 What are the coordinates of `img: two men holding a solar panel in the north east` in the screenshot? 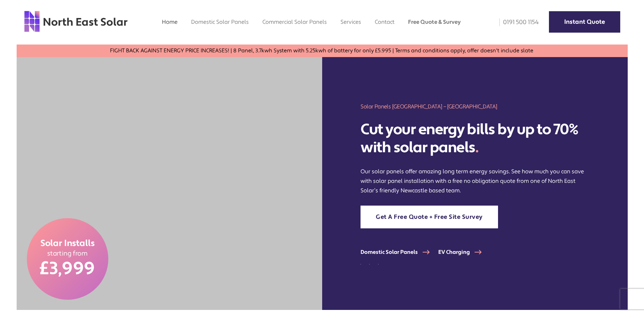 It's located at (169, 184).